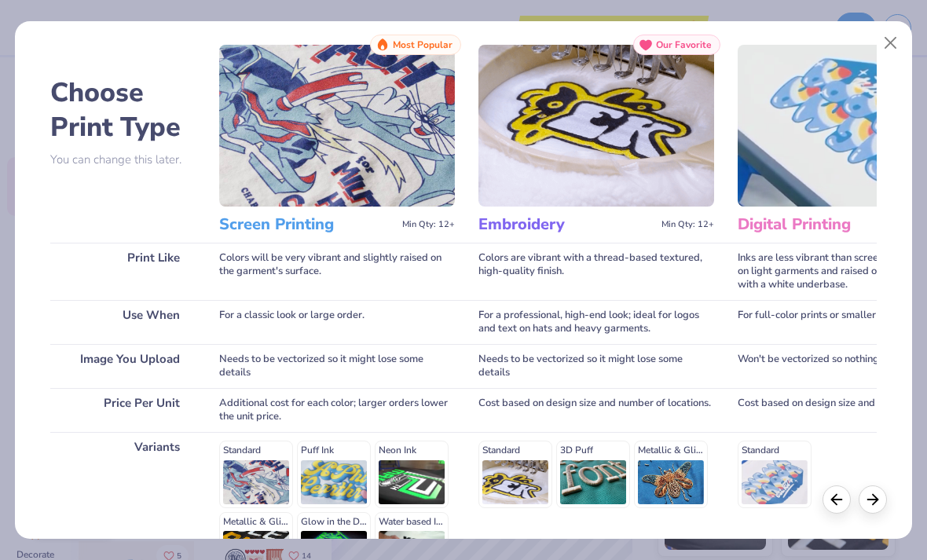  What do you see at coordinates (307, 225) in the screenshot?
I see `h3: Screen Printing` at bounding box center [307, 225].